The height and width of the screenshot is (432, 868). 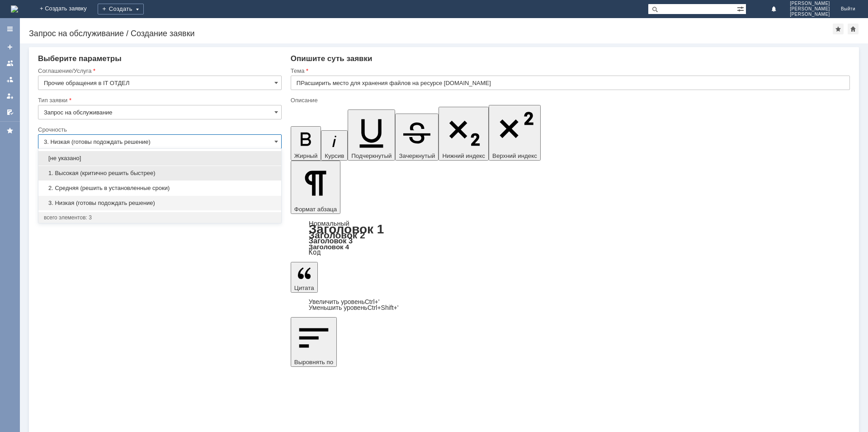 What do you see at coordinates (334, 145) in the screenshot?
I see `button: Курсив` at bounding box center [334, 145].